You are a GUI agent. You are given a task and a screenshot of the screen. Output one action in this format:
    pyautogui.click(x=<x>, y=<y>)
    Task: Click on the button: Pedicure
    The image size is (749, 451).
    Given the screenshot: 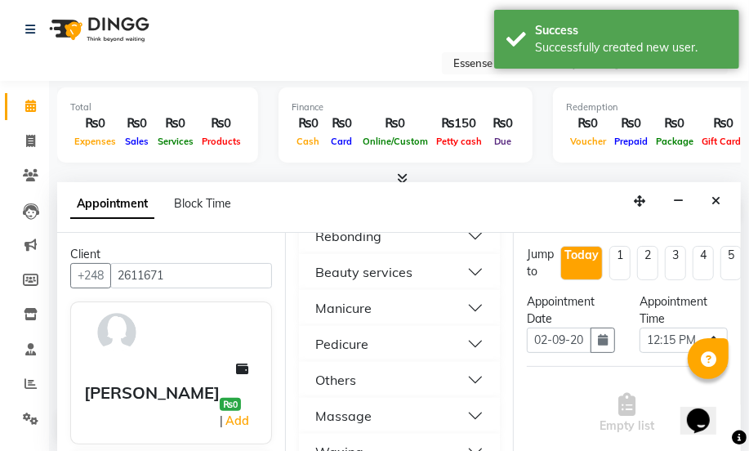 What is the action you would take?
    pyautogui.click(x=400, y=344)
    